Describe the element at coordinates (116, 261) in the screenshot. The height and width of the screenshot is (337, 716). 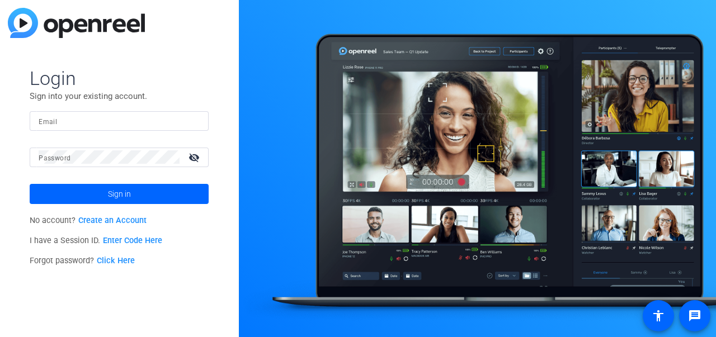
I see `a: Click Here` at that location.